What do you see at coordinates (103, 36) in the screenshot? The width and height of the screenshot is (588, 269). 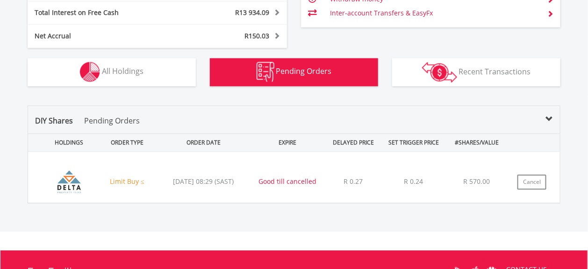 I see `div: Net Accrual` at bounding box center [103, 36].